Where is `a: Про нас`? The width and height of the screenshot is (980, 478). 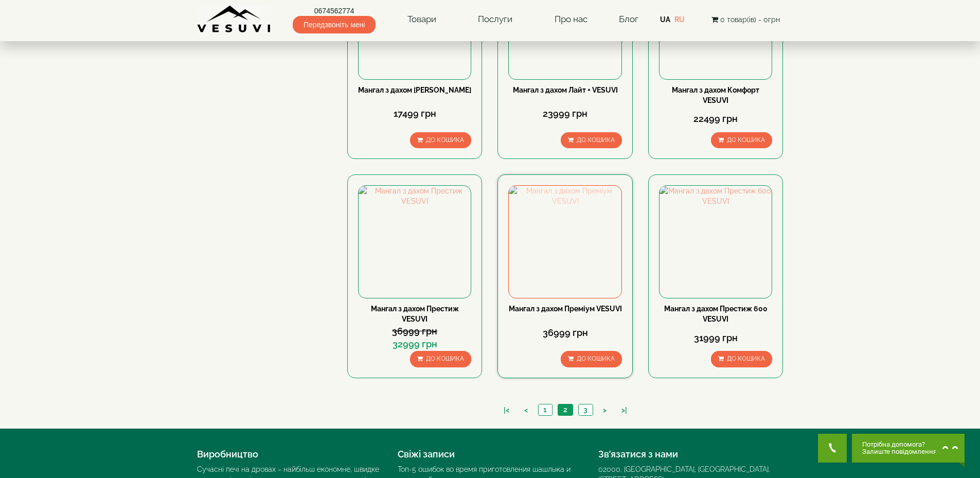 a: Про нас is located at coordinates (571, 19).